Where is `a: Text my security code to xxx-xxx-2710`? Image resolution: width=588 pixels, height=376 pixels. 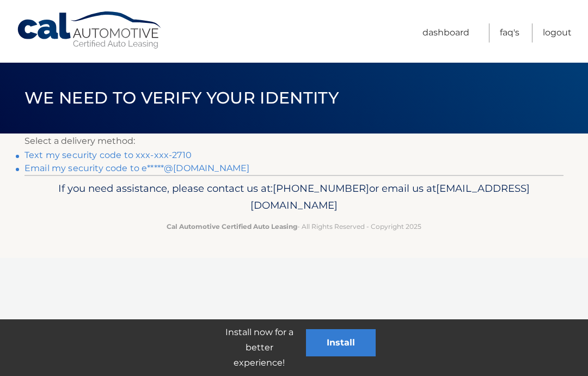 a: Text my security code to xxx-xxx-2710 is located at coordinates (108, 155).